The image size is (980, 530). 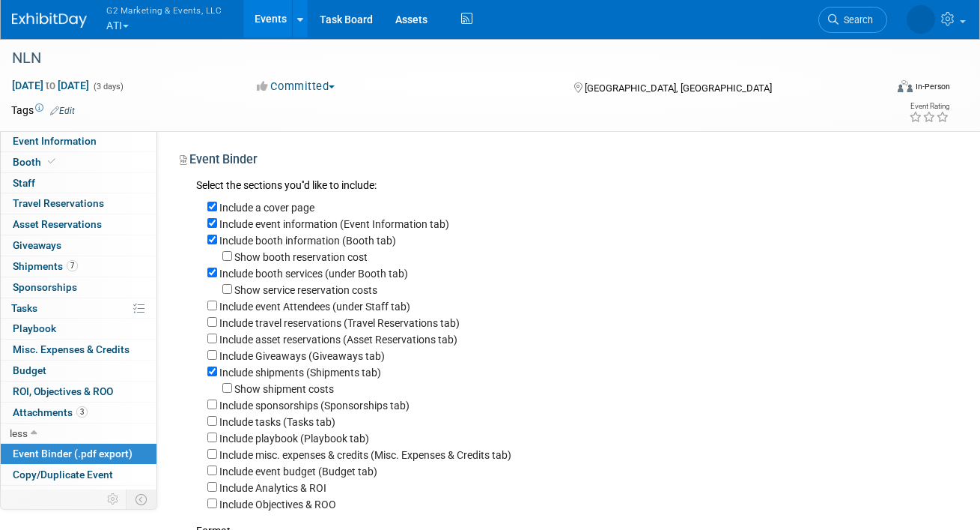 I want to click on label: Include a cover page, so click(x=267, y=208).